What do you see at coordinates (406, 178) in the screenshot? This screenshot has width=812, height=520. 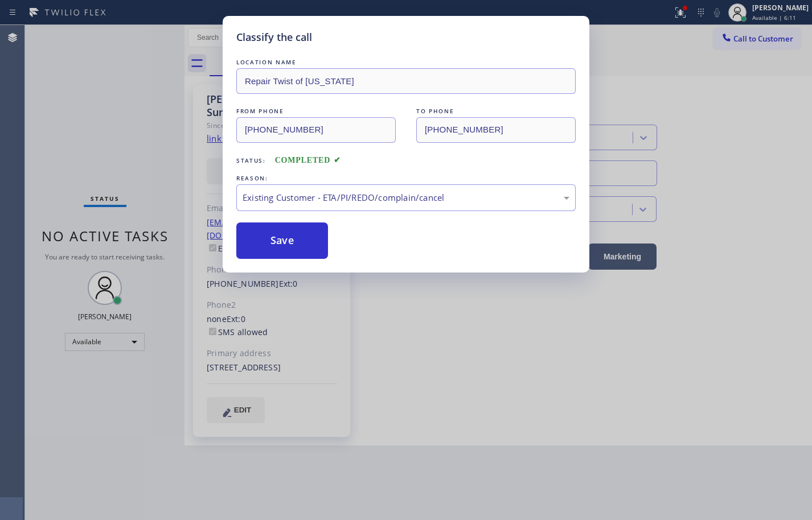 I see `div: REASON:` at bounding box center [406, 178].